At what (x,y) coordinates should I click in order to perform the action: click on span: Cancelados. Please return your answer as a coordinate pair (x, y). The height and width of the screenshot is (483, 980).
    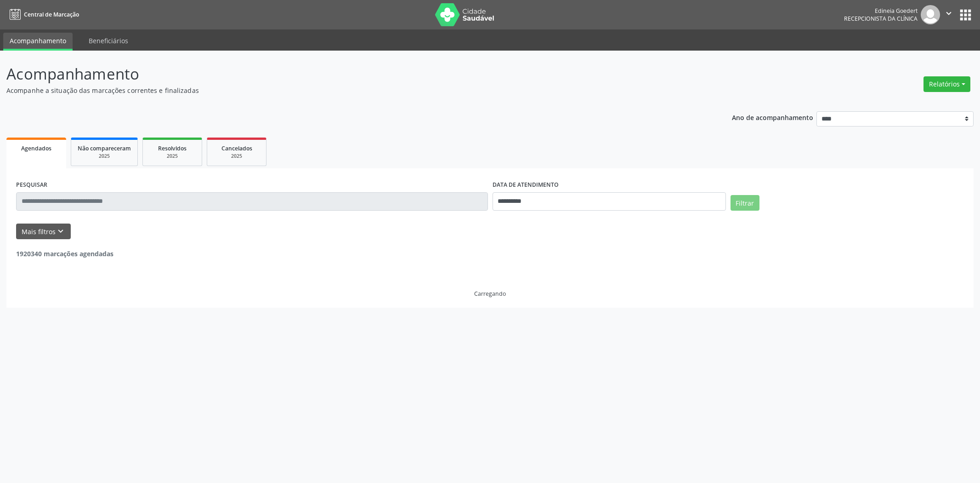
    Looking at the image, I should click on (237, 148).